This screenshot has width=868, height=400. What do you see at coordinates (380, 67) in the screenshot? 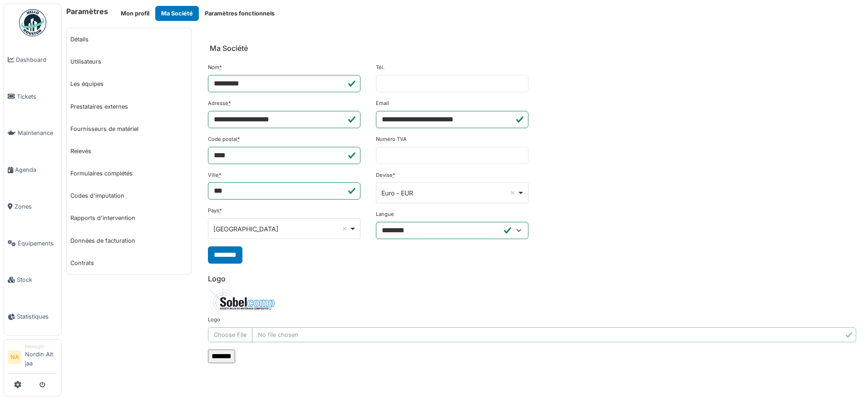
I see `label: Tél.` at bounding box center [380, 67].